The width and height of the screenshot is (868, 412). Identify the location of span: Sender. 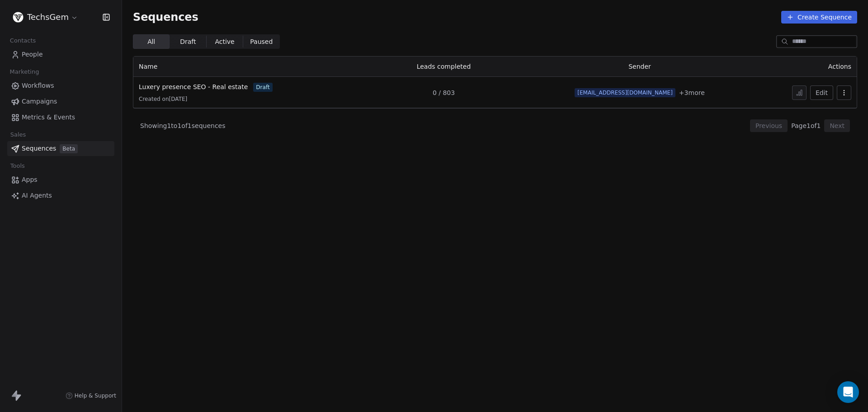
(640, 67).